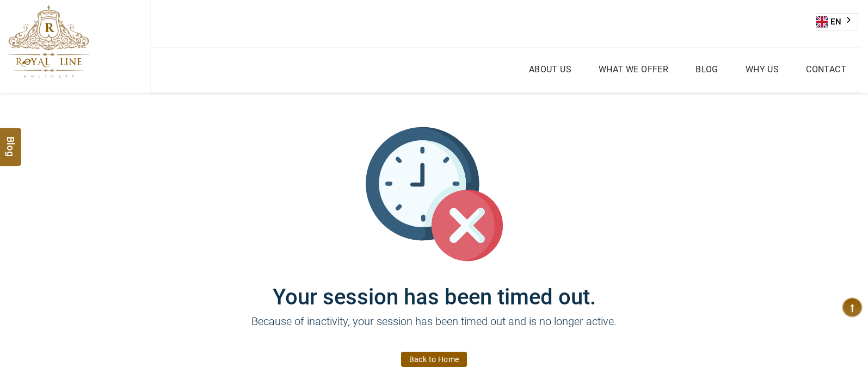 The image size is (868, 380). Describe the element at coordinates (762, 69) in the screenshot. I see `a: Why Us` at that location.